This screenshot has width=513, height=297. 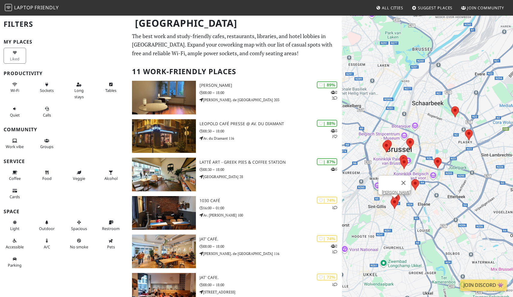 I want to click on img: Leopold Café Presse @ Av. du Diamant, so click(x=164, y=136).